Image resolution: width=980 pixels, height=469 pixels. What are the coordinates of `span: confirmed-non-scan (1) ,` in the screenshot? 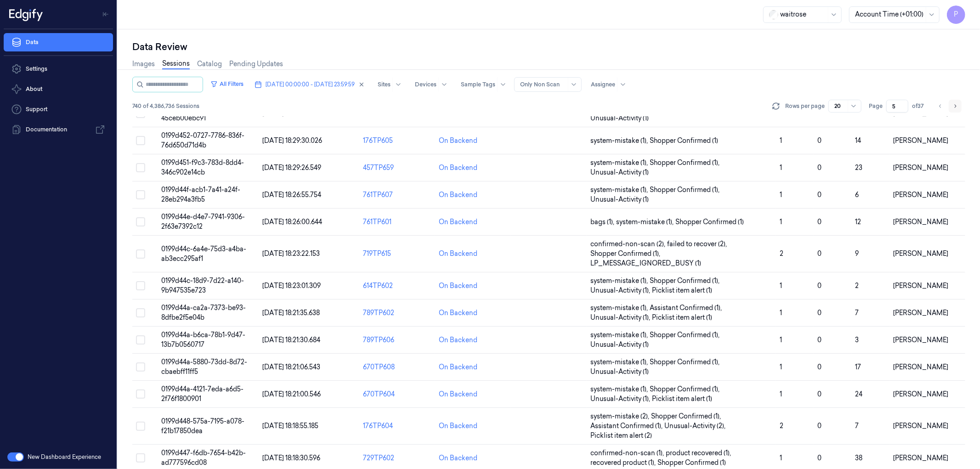 It's located at (628, 453).